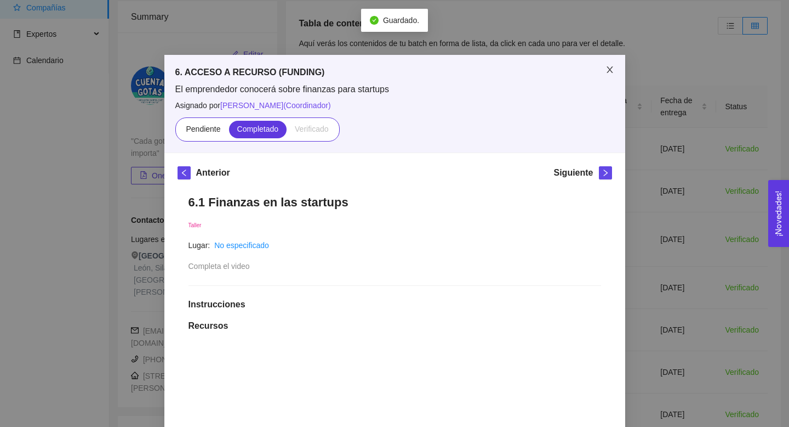 This screenshot has height=427, width=789. Describe the element at coordinates (395, 202) in the screenshot. I see `h1: 6.1 Finanzas en las startups` at that location.